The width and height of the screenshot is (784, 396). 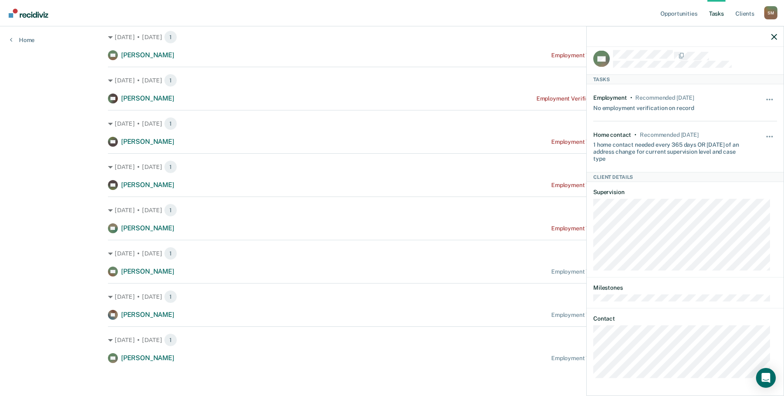 What do you see at coordinates (685, 318) in the screenshot?
I see `dt: Contact` at bounding box center [685, 318].